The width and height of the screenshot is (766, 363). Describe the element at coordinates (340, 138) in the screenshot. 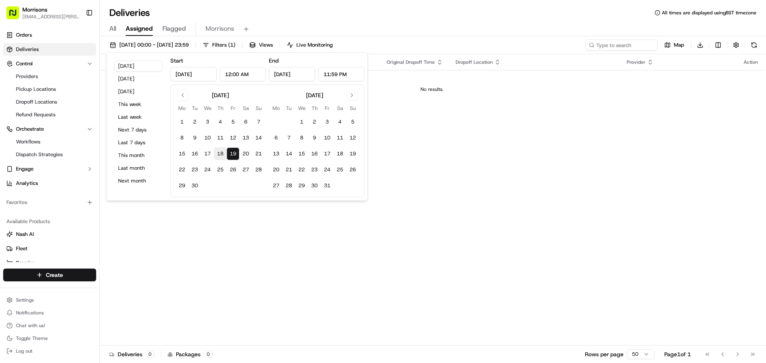

I see `button: 11` at that location.